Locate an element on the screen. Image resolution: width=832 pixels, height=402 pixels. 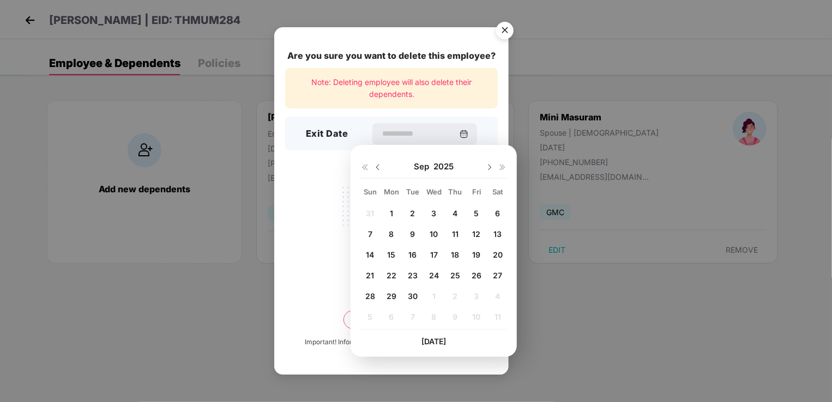
div: Are you sure you want to delete this employee? is located at coordinates (391, 56).